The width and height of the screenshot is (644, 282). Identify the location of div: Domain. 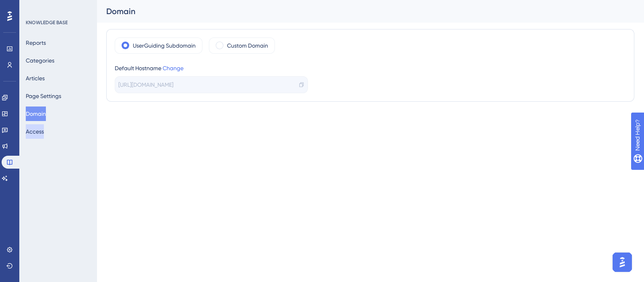
(360, 11).